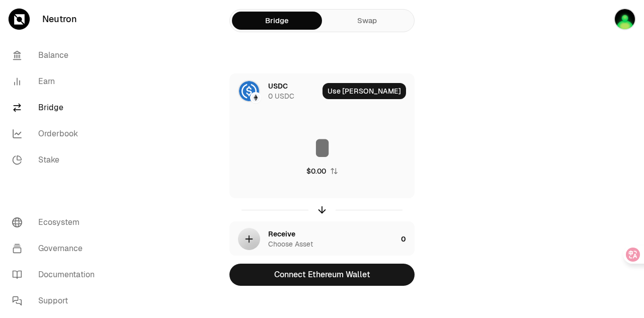 The image size is (644, 318). Describe the element at coordinates (56, 81) in the screenshot. I see `a: Earn` at that location.